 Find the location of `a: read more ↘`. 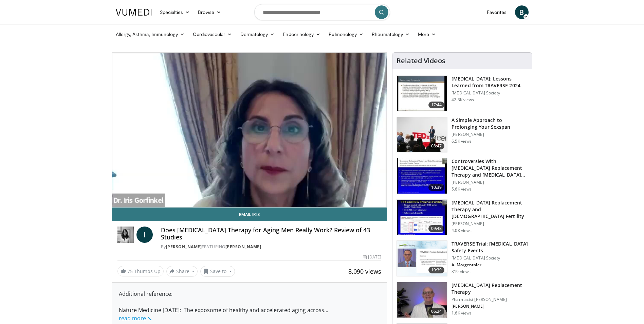

a: read more ↘ is located at coordinates (135, 318).